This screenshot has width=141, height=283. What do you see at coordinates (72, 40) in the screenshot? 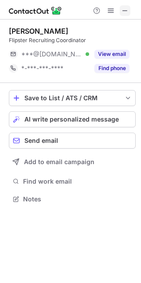
I see `div: Flipster Recruiting Coordinator` at bounding box center [72, 40].